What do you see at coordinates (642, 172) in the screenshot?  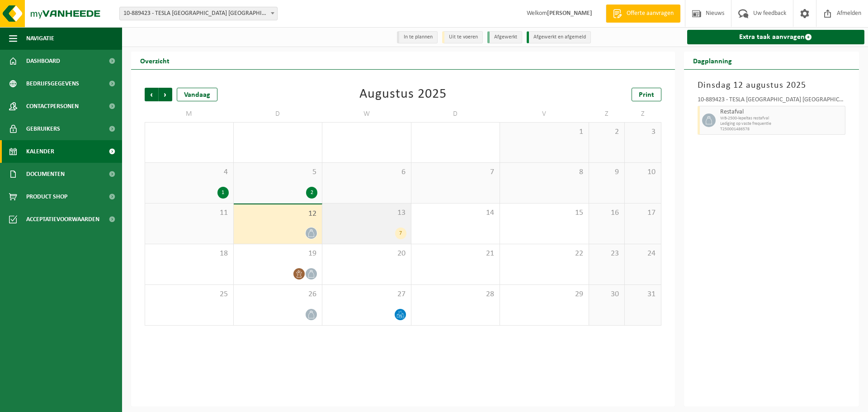 I see `span: 10` at bounding box center [642, 172].